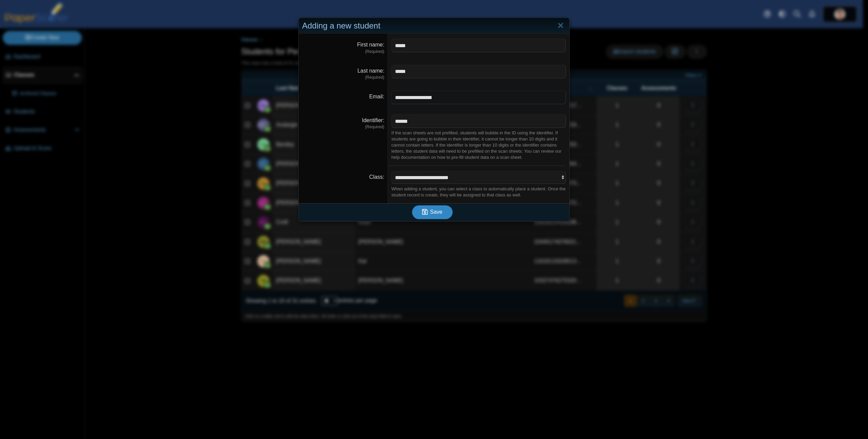 The image size is (868, 439). What do you see at coordinates (478, 192) in the screenshot?
I see `div: When adding a student, you can select a class to automatically place a student. Once the student ...` at bounding box center [478, 192].